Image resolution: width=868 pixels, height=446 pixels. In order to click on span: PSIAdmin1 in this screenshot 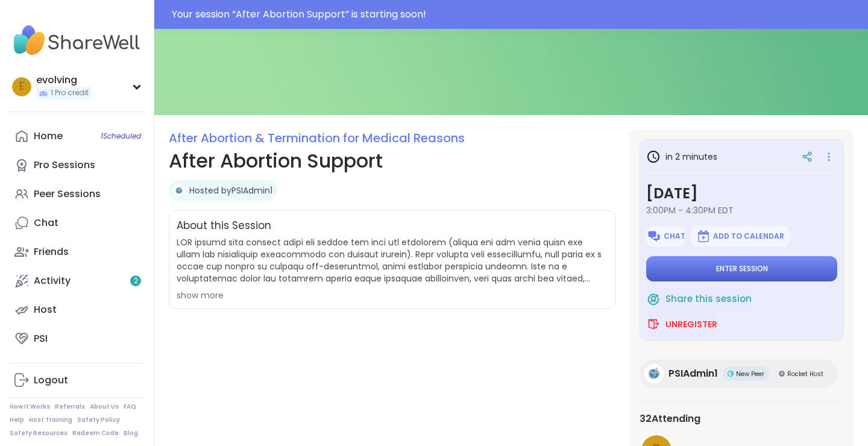, I will do `click(693, 374)`.